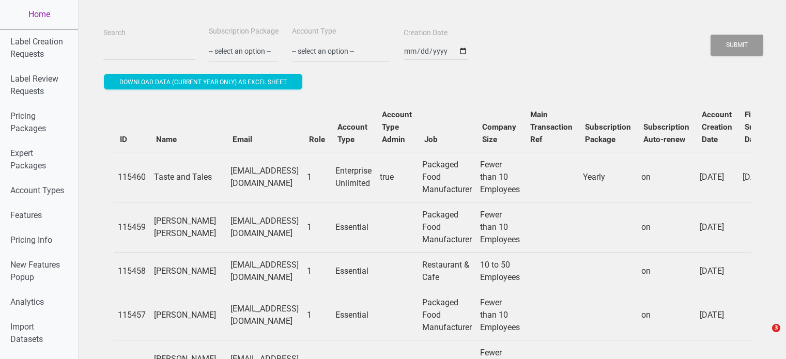 This screenshot has height=359, width=786. What do you see at coordinates (552, 127) in the screenshot?
I see `b: Main Transaction Ref` at bounding box center [552, 127].